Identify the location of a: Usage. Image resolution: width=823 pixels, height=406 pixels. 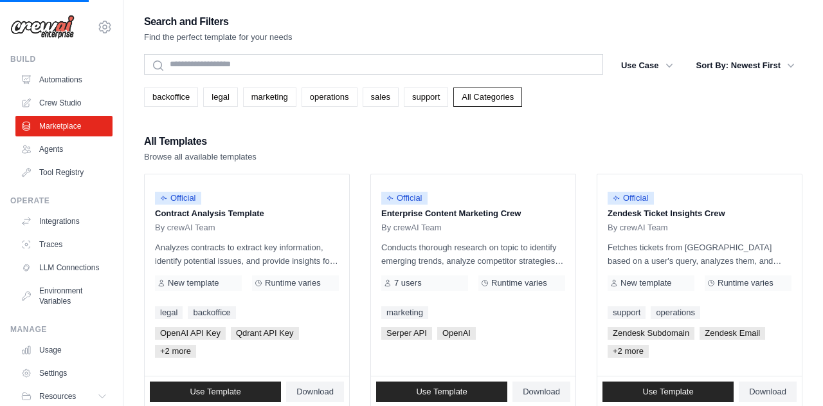
(64, 350).